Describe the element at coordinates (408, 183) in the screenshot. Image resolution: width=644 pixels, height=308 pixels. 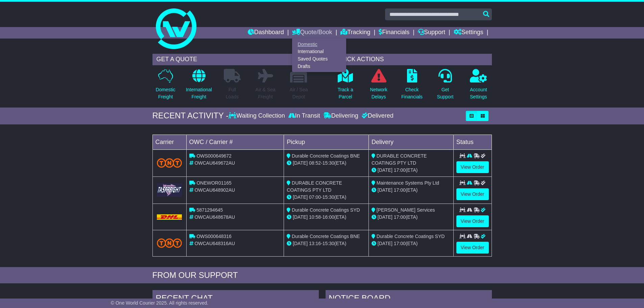
I see `span: Maintenance Systems Pty Ltd` at that location.